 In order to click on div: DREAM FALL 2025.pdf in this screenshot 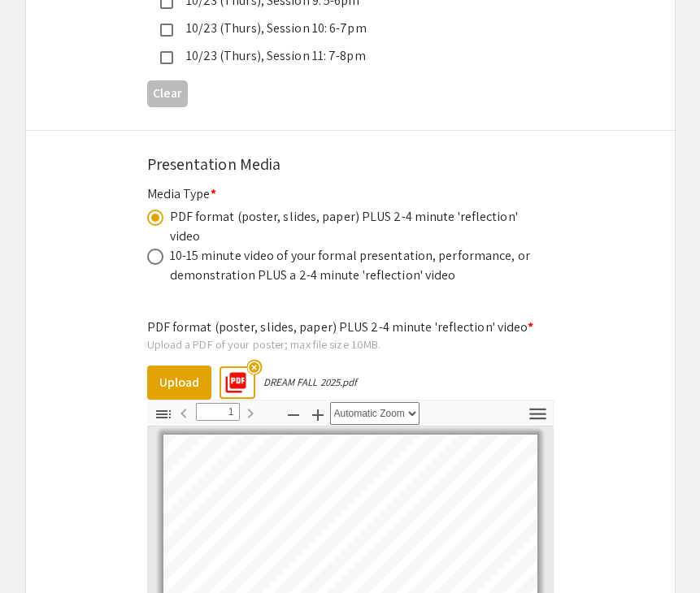, I will do `click(311, 382)`.